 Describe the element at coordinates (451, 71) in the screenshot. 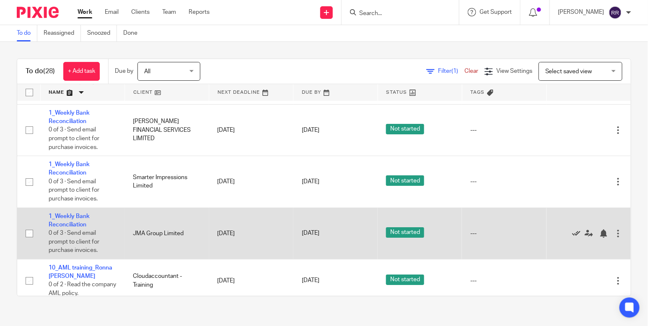

I see `span: Filter` at that location.